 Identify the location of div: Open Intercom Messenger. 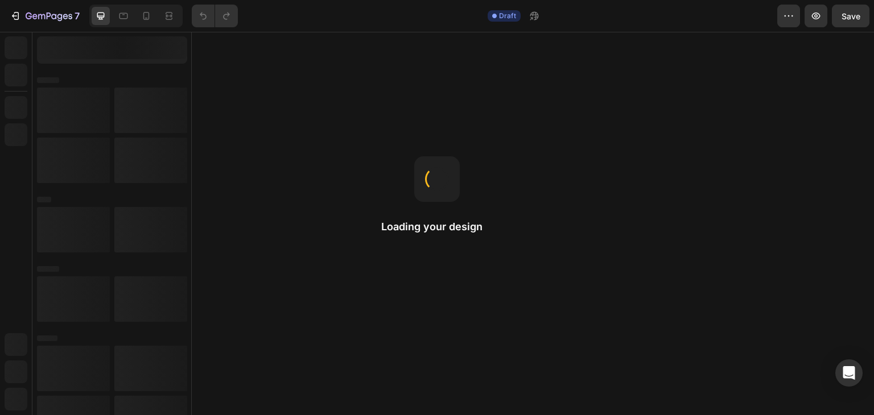
(848, 373).